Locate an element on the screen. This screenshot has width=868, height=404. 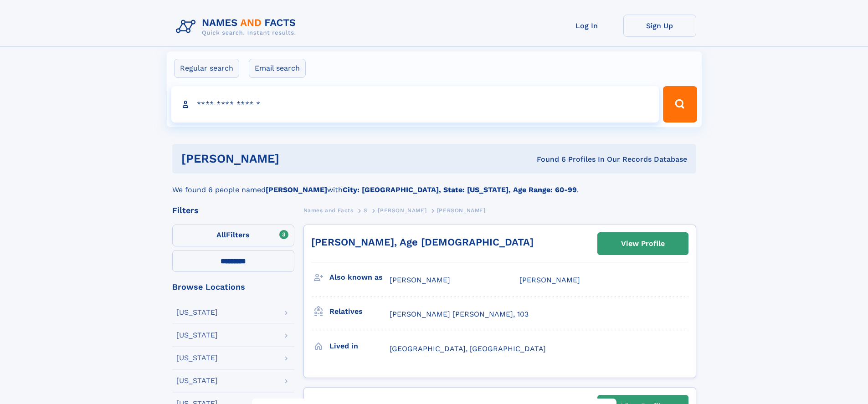
label: Filters is located at coordinates (233, 235).